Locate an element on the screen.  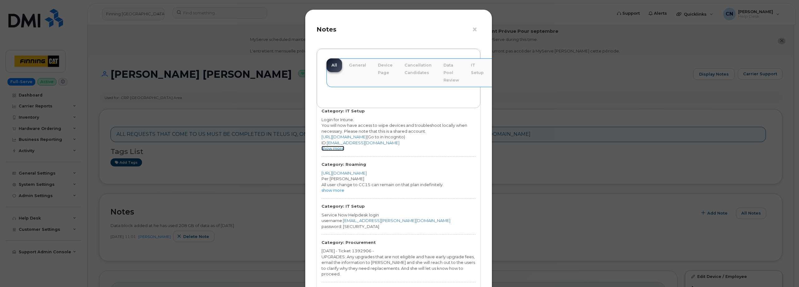
div: All user change to CC15 can remain on that plan indefinitely. is located at coordinates (399, 184).